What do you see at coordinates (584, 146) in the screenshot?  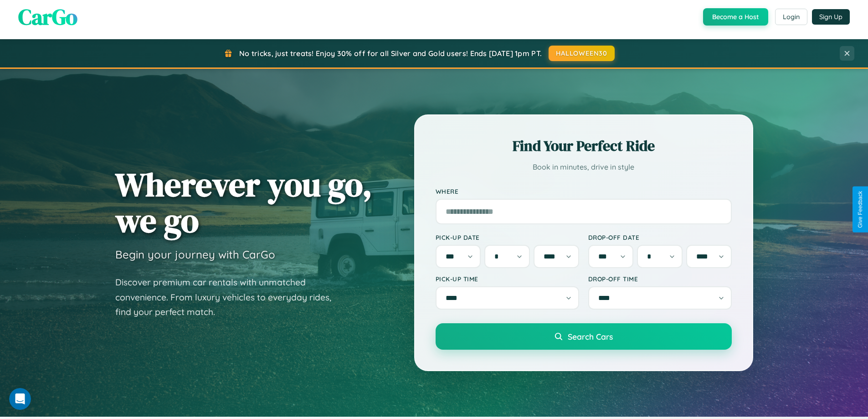 I see `h2: Find Your Perfect Ride` at bounding box center [584, 146].